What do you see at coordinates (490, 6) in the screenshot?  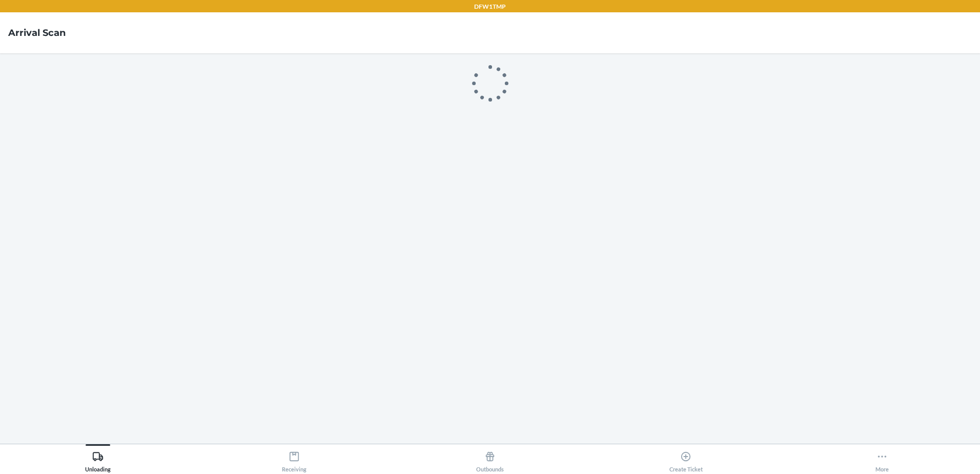 I see `p: DFW1TMP` at bounding box center [490, 6].